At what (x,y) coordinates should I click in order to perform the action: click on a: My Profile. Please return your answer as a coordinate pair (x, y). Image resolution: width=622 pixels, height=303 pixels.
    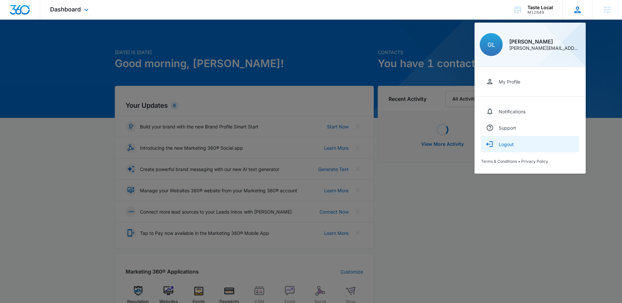
    Looking at the image, I should click on (530, 81).